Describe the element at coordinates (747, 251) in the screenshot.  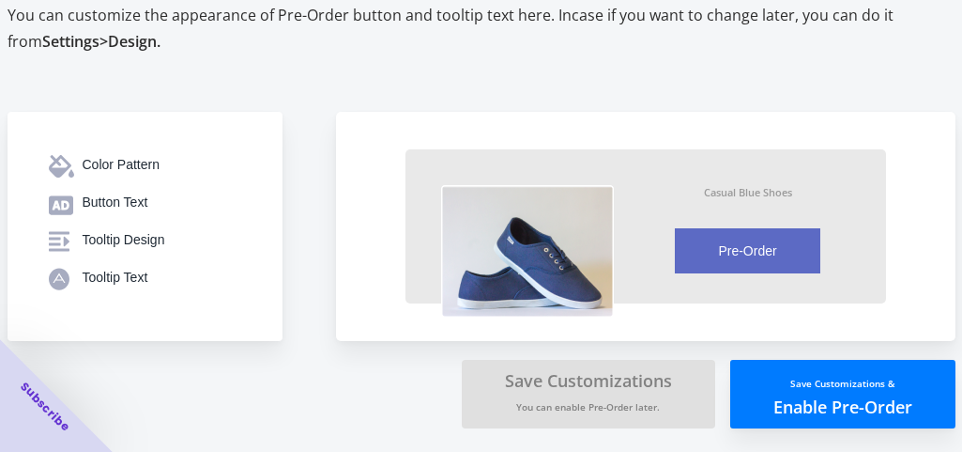
I see `button: Pre-Order` at that location.